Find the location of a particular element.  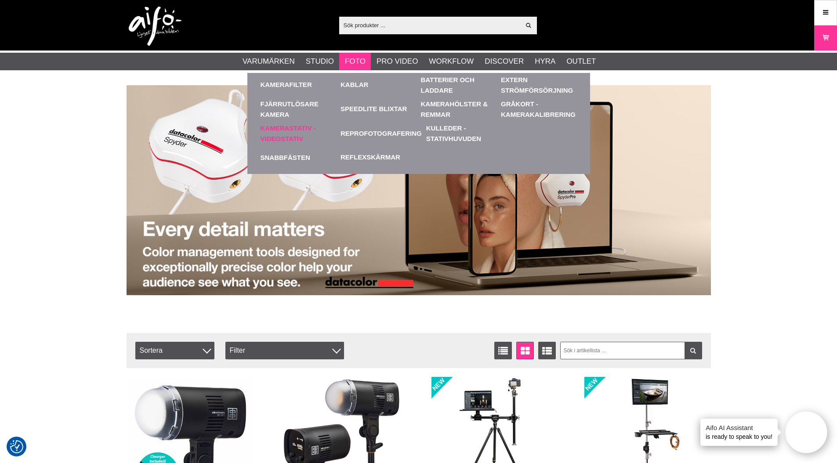

a: Snabbfästen is located at coordinates (298, 157).